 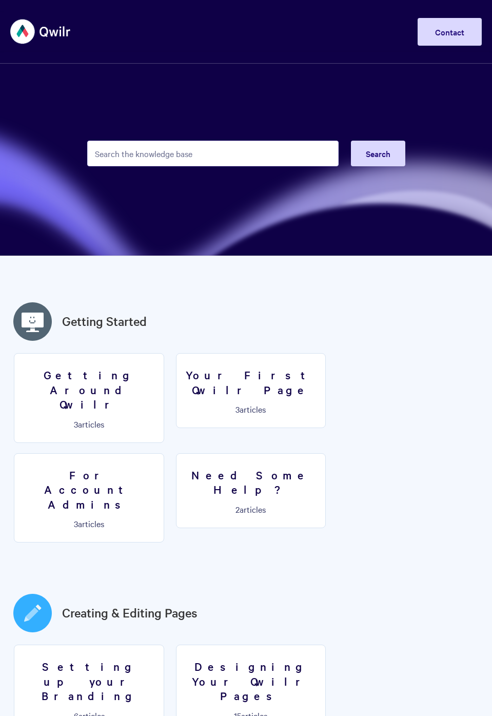 What do you see at coordinates (89, 490) in the screenshot?
I see `h3: For Account Admins` at bounding box center [89, 490].